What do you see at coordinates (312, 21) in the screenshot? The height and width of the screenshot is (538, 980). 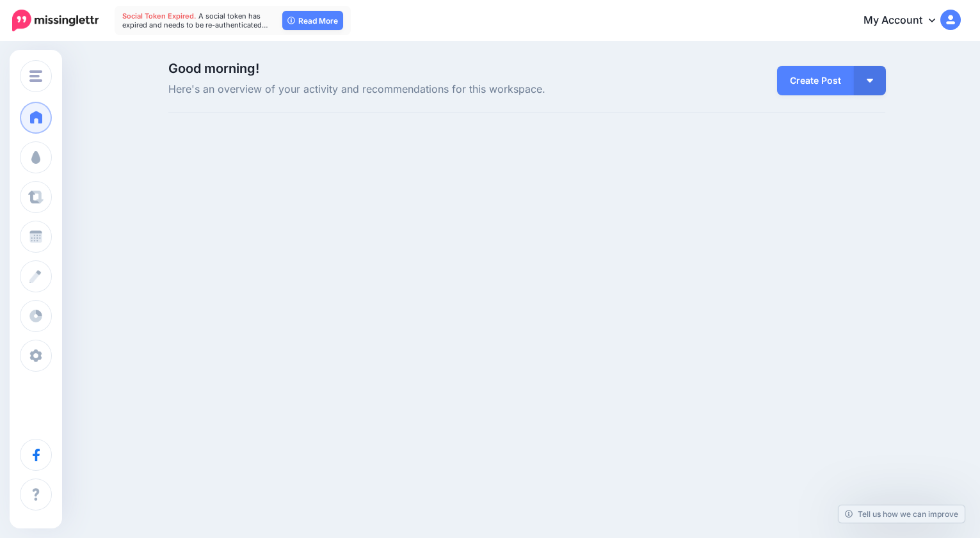 I see `a: Read More` at bounding box center [312, 21].